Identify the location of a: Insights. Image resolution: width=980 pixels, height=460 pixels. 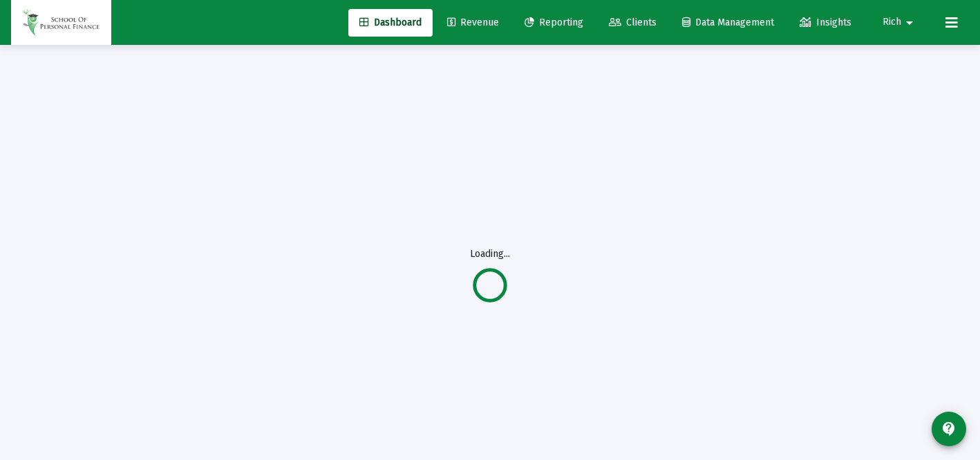
(825, 23).